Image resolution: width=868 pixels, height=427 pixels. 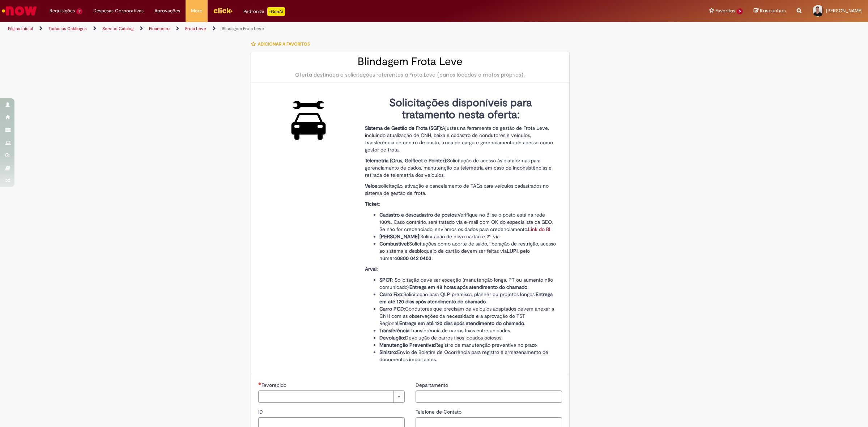 I want to click on span: Telefone de Contato, so click(x=439, y=412).